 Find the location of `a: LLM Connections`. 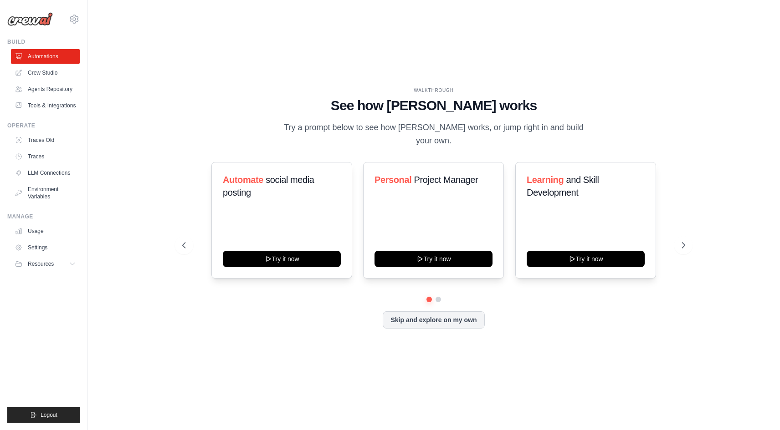

a: LLM Connections is located at coordinates (45, 173).